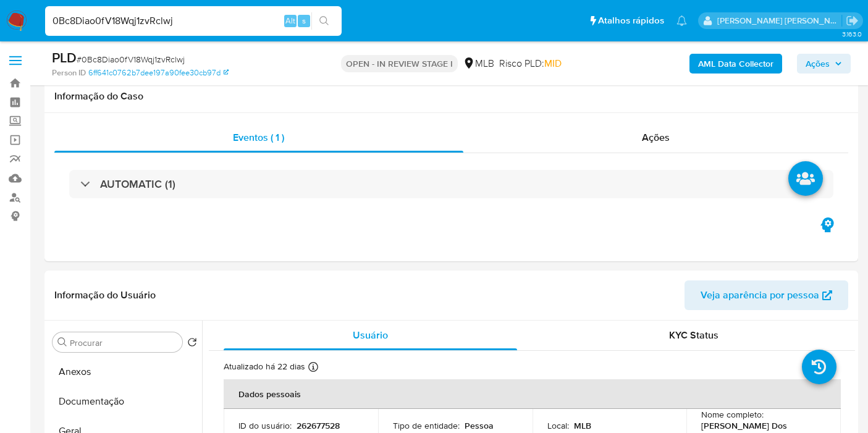  I want to click on span: Veja aparência por pessoa, so click(760, 295).